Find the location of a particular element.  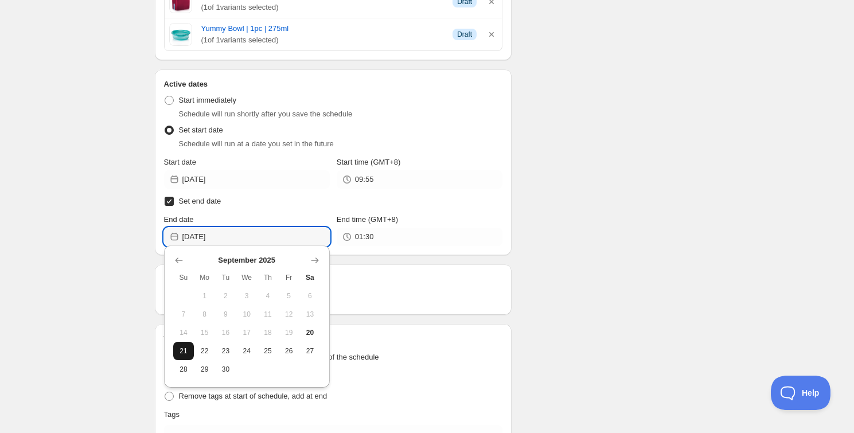

span: 6 is located at coordinates (310, 296).